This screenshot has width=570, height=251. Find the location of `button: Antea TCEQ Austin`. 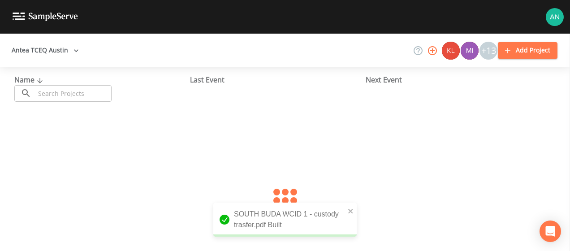

button: Antea TCEQ Austin is located at coordinates (45, 50).